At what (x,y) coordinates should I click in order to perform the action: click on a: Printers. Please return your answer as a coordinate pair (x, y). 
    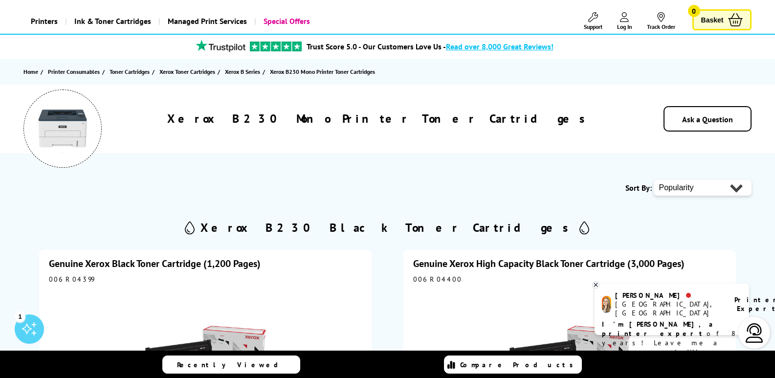
    Looking at the image, I should click on (44, 21).